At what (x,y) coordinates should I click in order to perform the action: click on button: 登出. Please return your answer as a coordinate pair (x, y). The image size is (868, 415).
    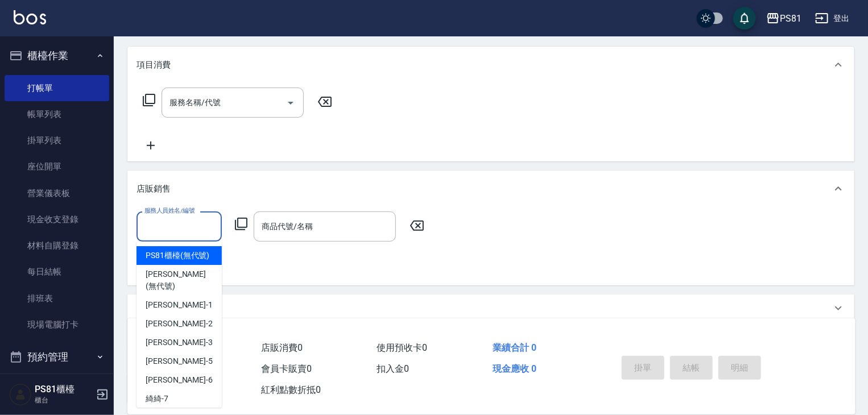
    Looking at the image, I should click on (832, 18).